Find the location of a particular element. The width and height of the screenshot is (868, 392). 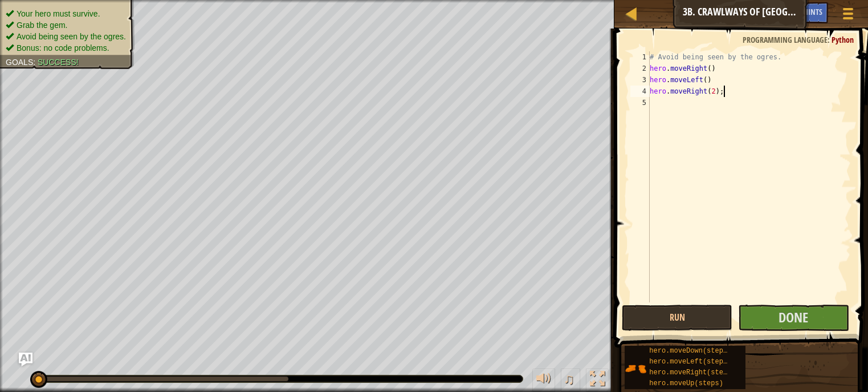

span: Goals is located at coordinates (19, 62).